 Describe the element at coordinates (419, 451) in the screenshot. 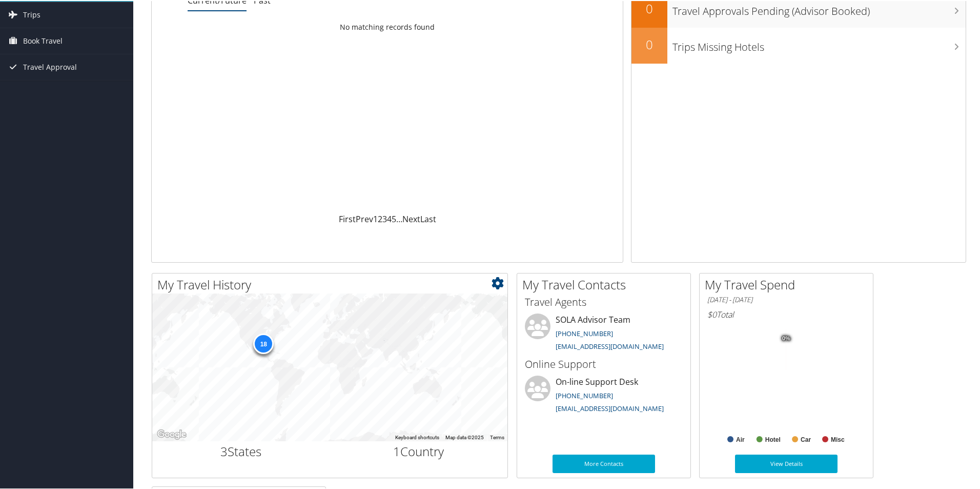

I see `h2: Country` at that location.